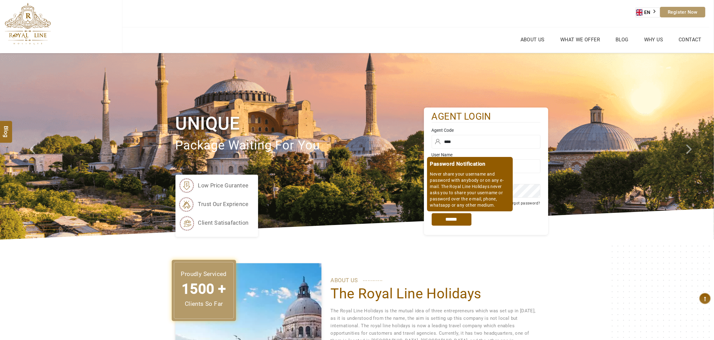 The image size is (714, 340). Describe the element at coordinates (435, 280) in the screenshot. I see `p: ABOUT US` at that location.